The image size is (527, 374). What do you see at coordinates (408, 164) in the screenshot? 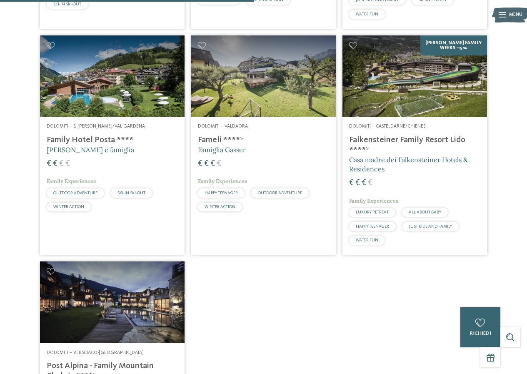
I see `span: Casa madre dei Falkensteiner Hotels & Residences` at bounding box center [408, 164].